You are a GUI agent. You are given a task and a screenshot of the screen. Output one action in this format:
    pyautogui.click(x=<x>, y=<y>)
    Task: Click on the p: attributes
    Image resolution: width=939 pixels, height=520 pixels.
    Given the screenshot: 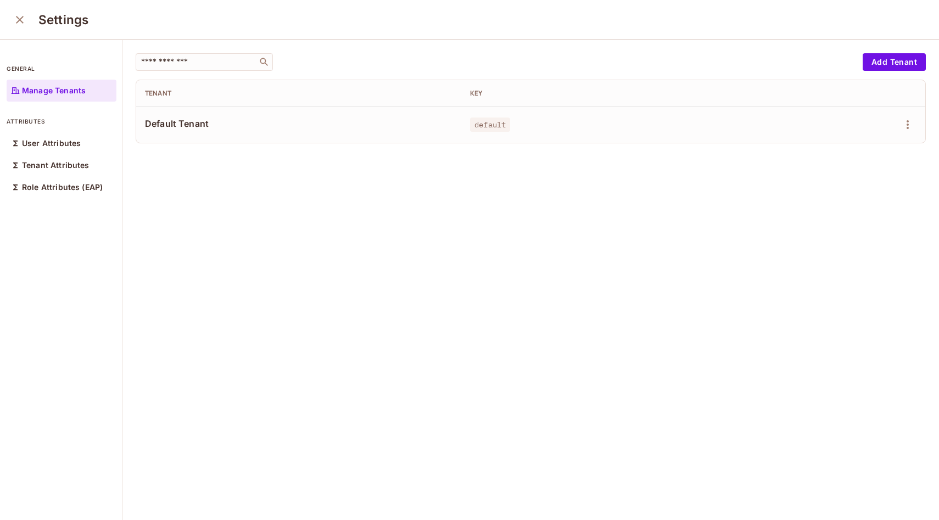 What is the action you would take?
    pyautogui.click(x=62, y=121)
    